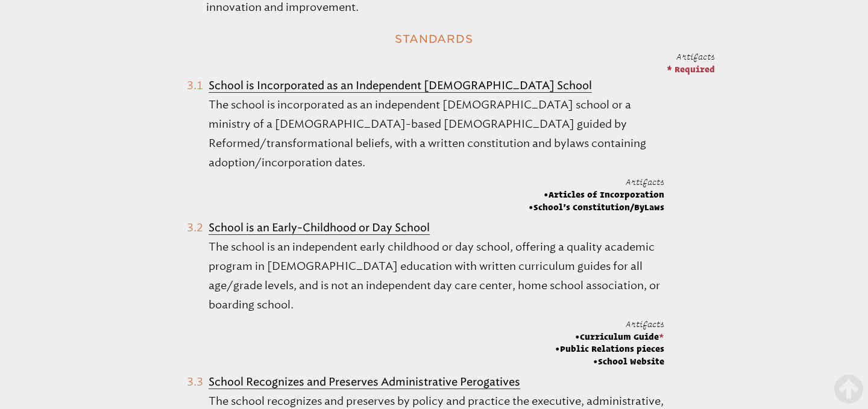 This screenshot has height=409, width=868. I want to click on span: Curriculum Guide, so click(609, 337).